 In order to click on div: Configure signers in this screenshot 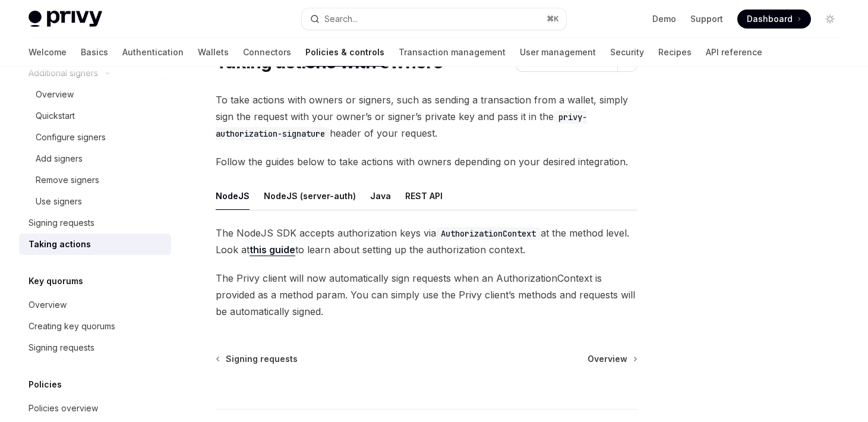, I will do `click(70, 137)`.